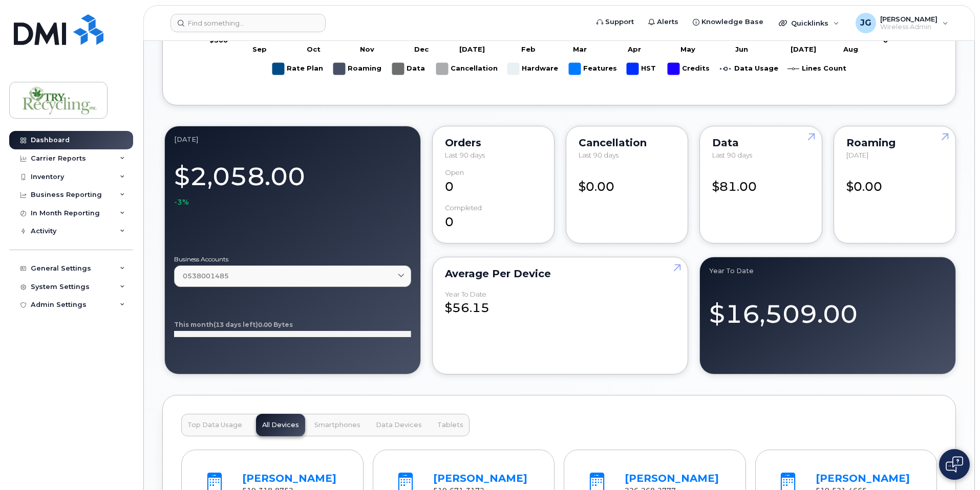  I want to click on g: Rate Plan, so click(298, 68).